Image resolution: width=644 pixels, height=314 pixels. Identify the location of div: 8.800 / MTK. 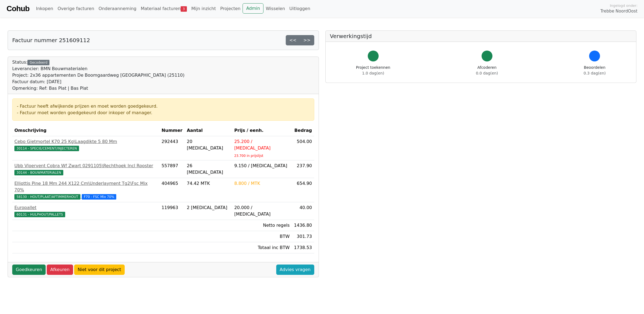
(262, 183).